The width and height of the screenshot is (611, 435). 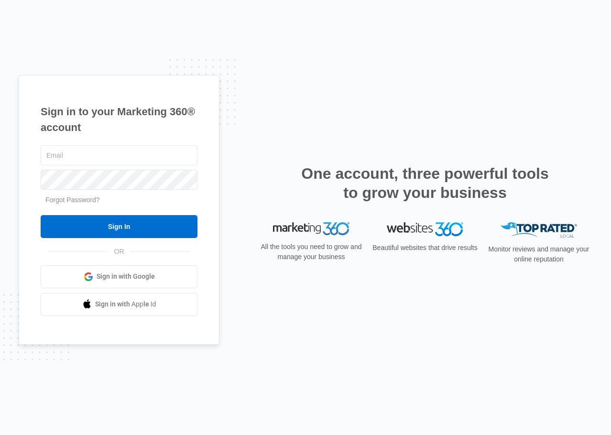 What do you see at coordinates (311, 252) in the screenshot?
I see `p: All the tools you need to grow and manage your business` at bounding box center [311, 252].